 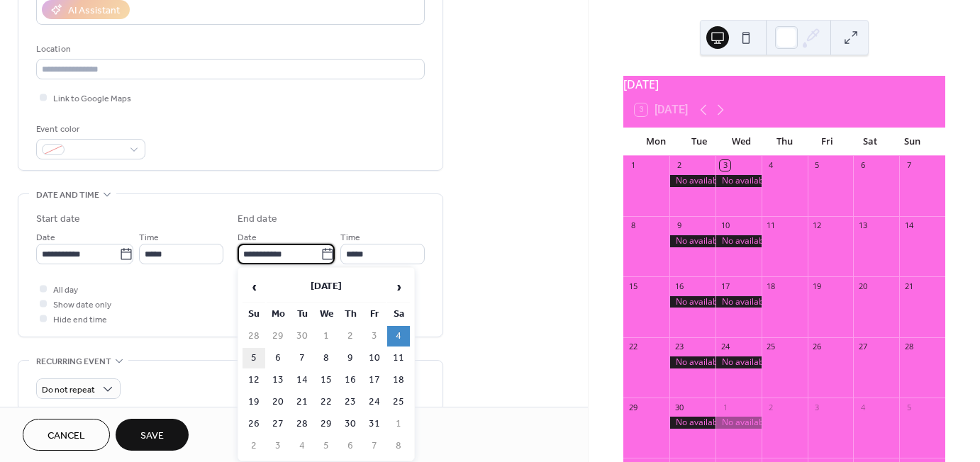 I want to click on div: End date, so click(x=257, y=219).